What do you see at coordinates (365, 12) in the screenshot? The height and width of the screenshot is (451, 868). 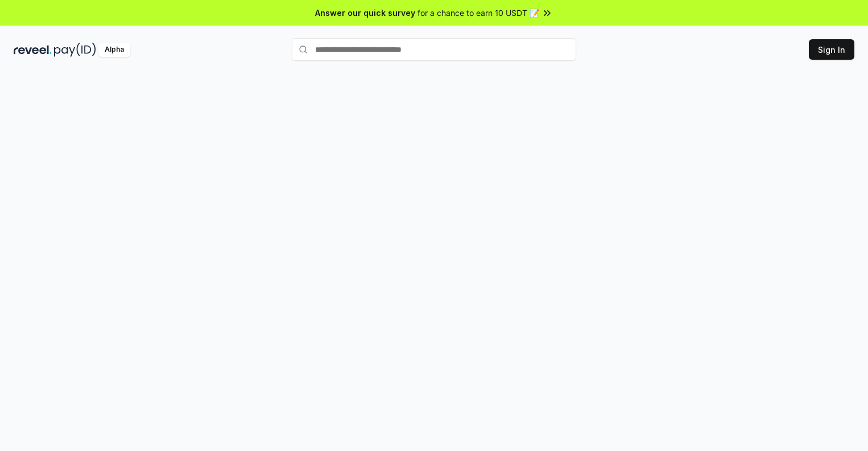 I see `span: Answer our quick survey` at bounding box center [365, 12].